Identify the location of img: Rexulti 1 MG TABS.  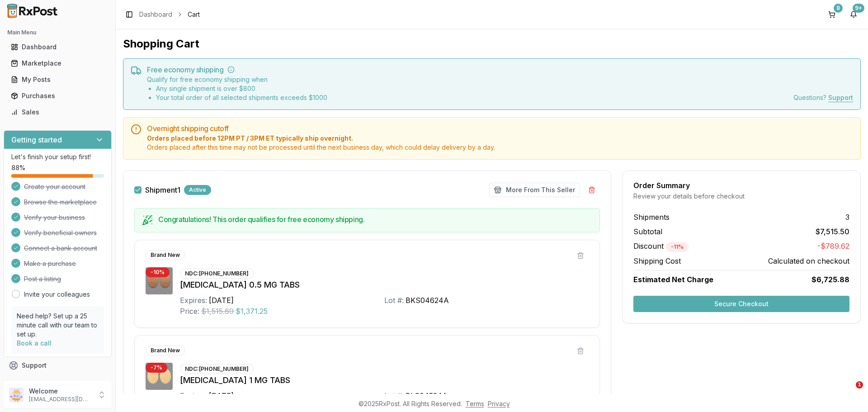
(160, 376).